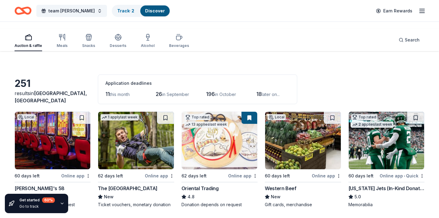  What do you see at coordinates (259, 94) in the screenshot?
I see `span: 18` at bounding box center [259, 94].